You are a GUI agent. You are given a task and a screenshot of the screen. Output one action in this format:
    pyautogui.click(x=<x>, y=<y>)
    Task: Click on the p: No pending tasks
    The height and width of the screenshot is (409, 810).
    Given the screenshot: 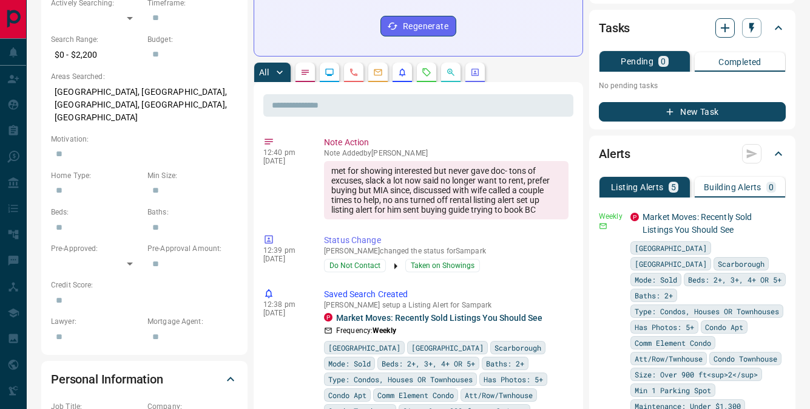 What is the action you would take?
    pyautogui.click(x=693, y=86)
    